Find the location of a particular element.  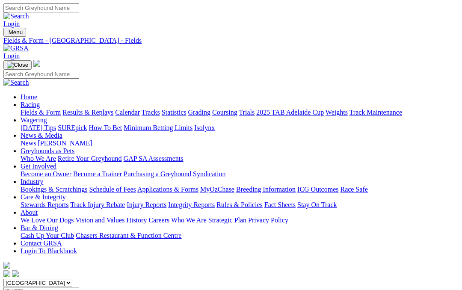

a: GAP SA Assessments is located at coordinates (154, 158).